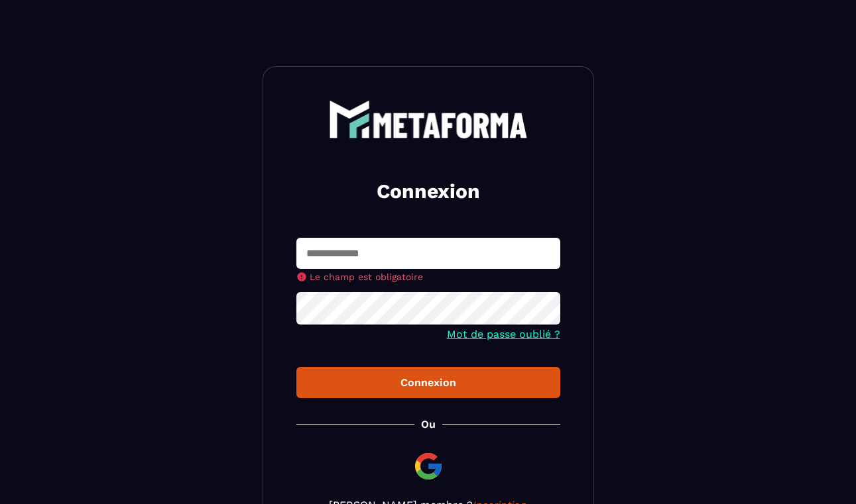 The image size is (856, 504). What do you see at coordinates (428, 424) in the screenshot?
I see `p: Ou` at bounding box center [428, 424].